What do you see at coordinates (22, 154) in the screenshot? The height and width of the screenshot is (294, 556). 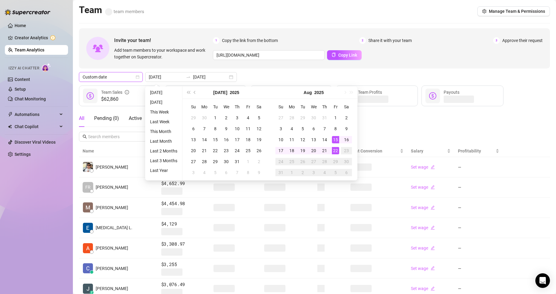 I see `a: Settings` at bounding box center [22, 154].